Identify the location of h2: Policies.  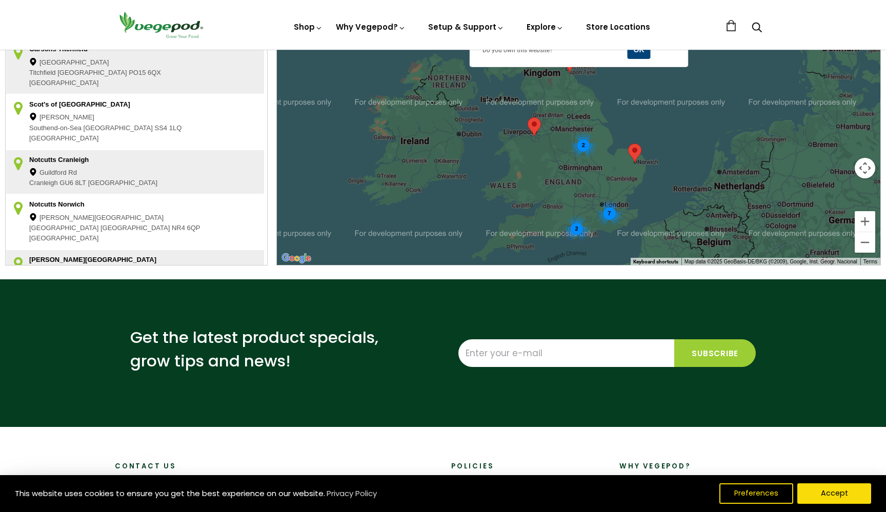
(527, 466).